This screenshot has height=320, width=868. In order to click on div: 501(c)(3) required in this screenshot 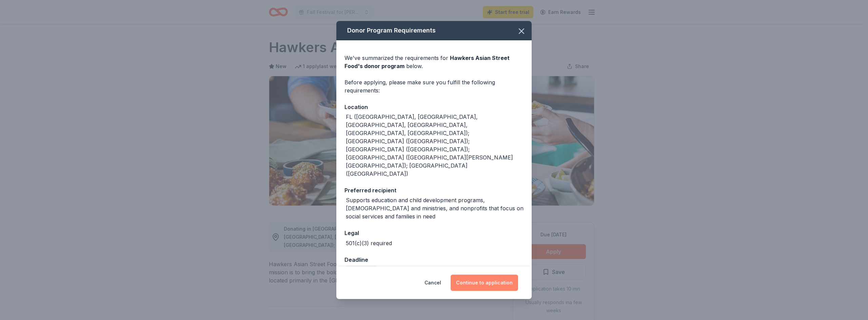, I will do `click(369, 243)`.